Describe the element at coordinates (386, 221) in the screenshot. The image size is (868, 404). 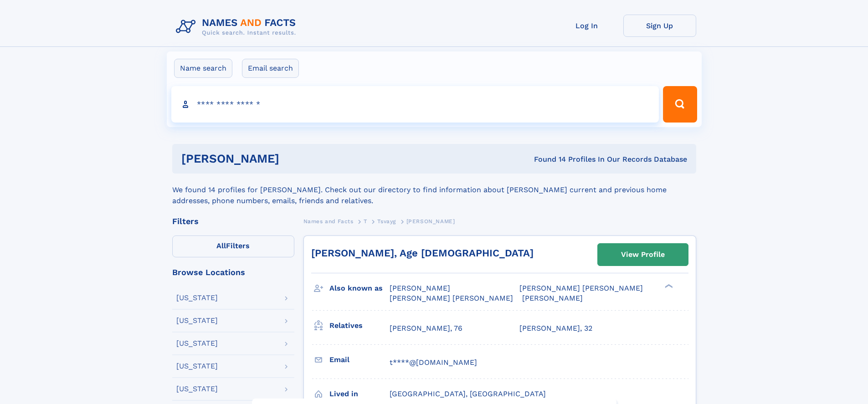
I see `span: Tsvayg` at that location.